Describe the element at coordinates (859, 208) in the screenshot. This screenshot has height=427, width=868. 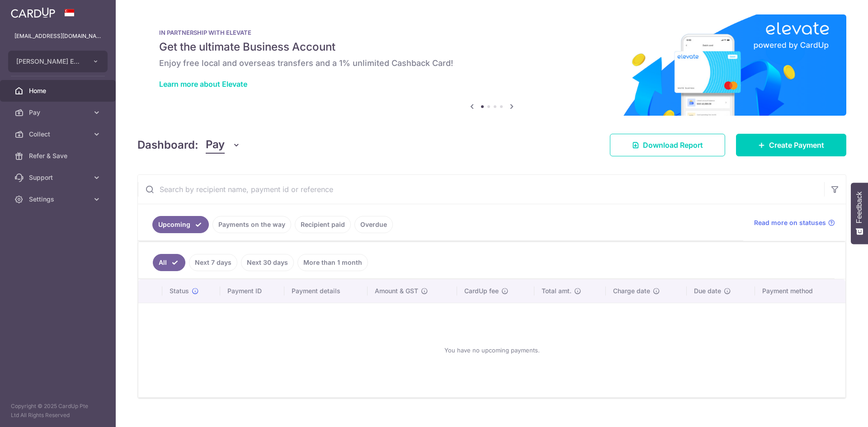
I see `span: Feedback` at that location.